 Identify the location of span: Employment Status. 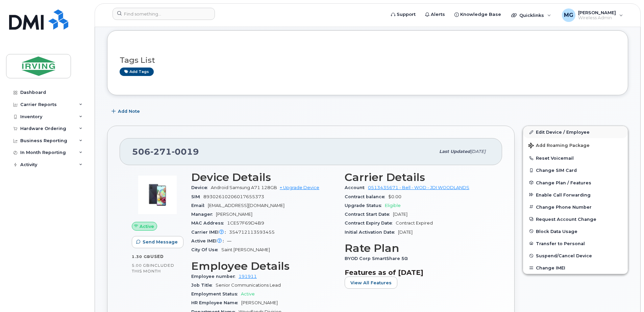
(216, 294).